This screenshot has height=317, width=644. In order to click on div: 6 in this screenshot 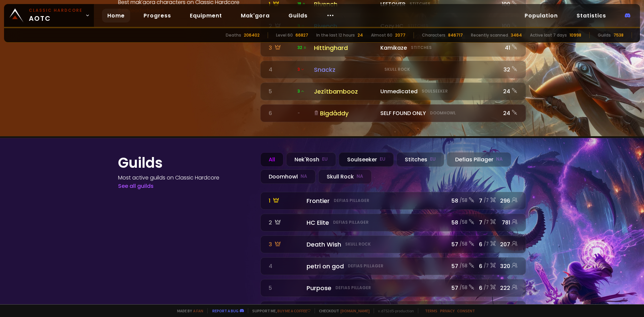, I will do `click(281, 113)`.